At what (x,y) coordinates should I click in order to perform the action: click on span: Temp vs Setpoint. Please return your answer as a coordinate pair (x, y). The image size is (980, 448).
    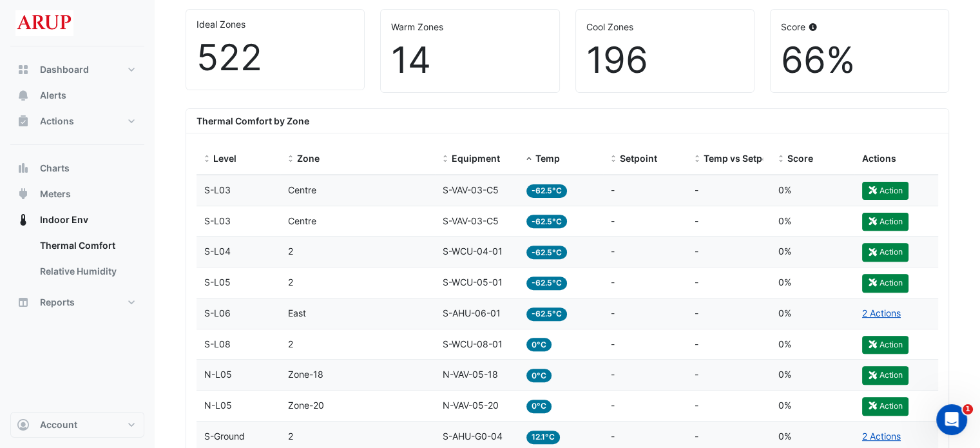
    Looking at the image, I should click on (742, 158).